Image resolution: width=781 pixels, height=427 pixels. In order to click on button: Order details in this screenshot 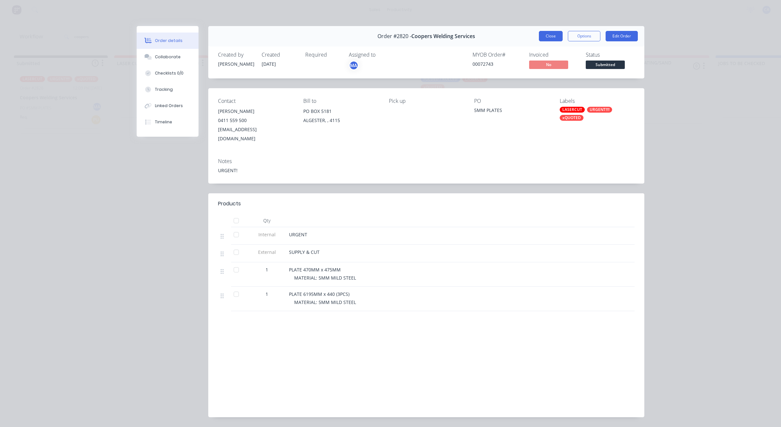, I will do `click(168, 41)`.